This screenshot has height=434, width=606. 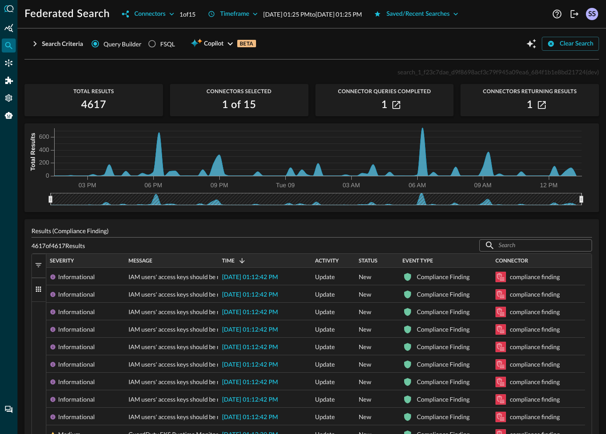 I want to click on span: Time, so click(x=228, y=261).